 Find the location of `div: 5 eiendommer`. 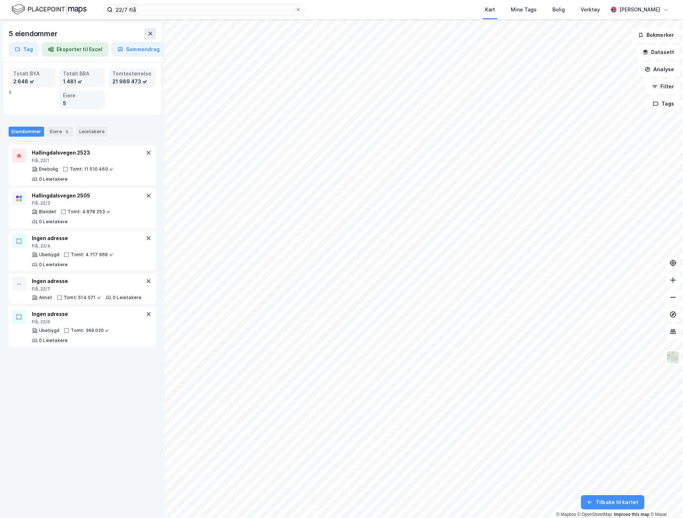

div: 5 eiendommer is located at coordinates (34, 34).